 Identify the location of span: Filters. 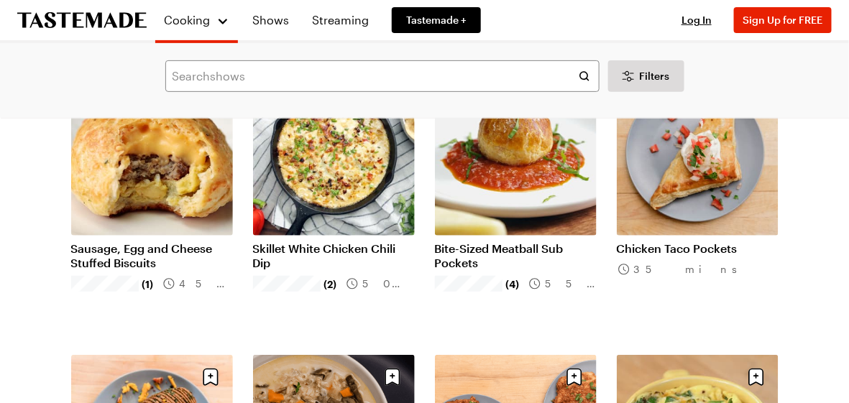
(655, 76).